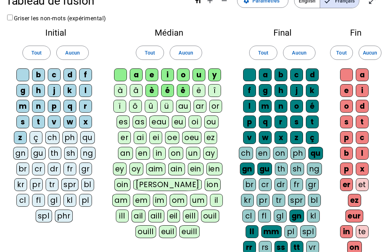 This screenshot has height=252, width=385. Describe the element at coordinates (136, 169) in the screenshot. I see `div: oy` at that location.